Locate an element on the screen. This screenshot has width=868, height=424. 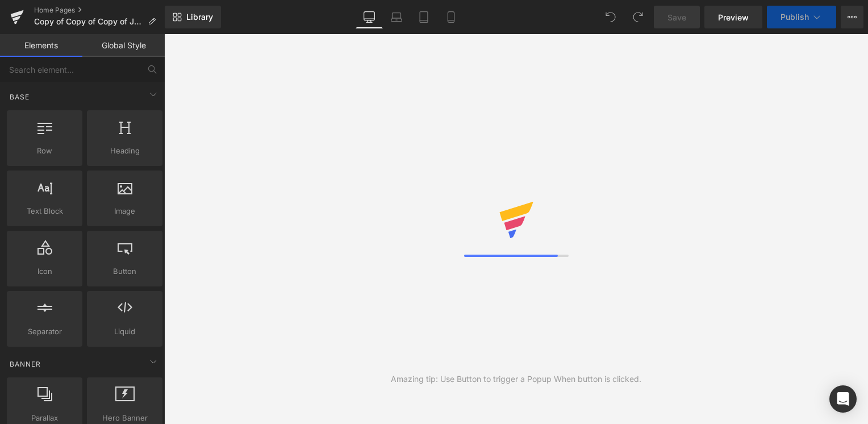
a: Preview is located at coordinates (733, 17).